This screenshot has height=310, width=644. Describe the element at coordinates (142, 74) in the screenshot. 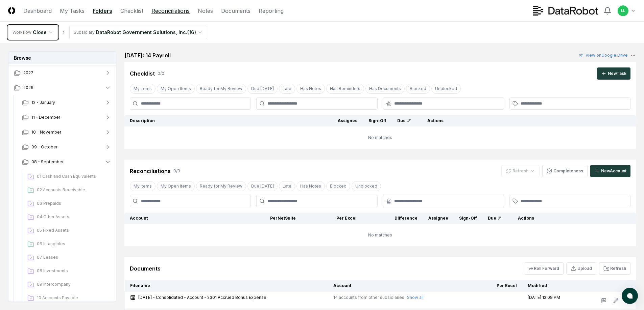

I see `div: Checklist` at that location.